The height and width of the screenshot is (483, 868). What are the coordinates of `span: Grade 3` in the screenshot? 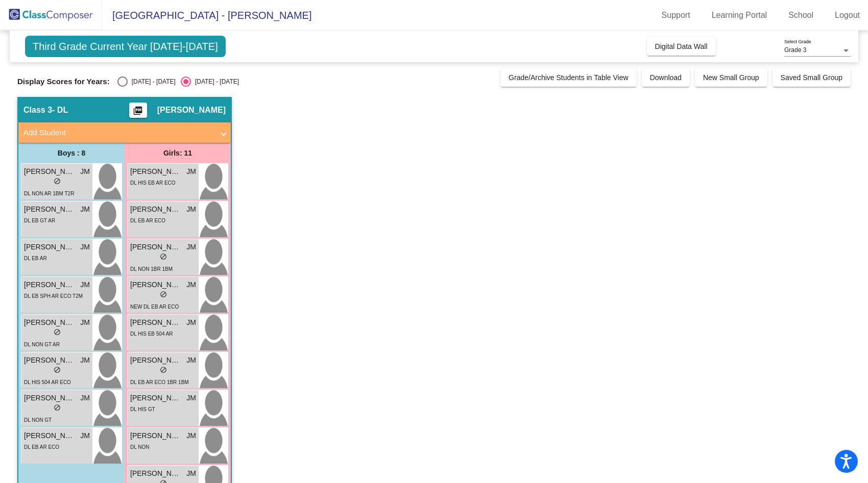 It's located at (795, 50).